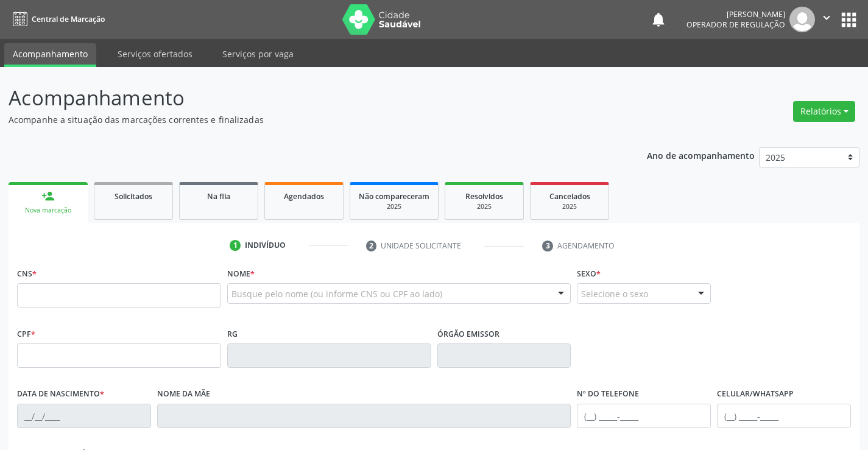 The width and height of the screenshot is (868, 450). Describe the element at coordinates (61, 394) in the screenshot. I see `label: Data de nascimento` at that location.